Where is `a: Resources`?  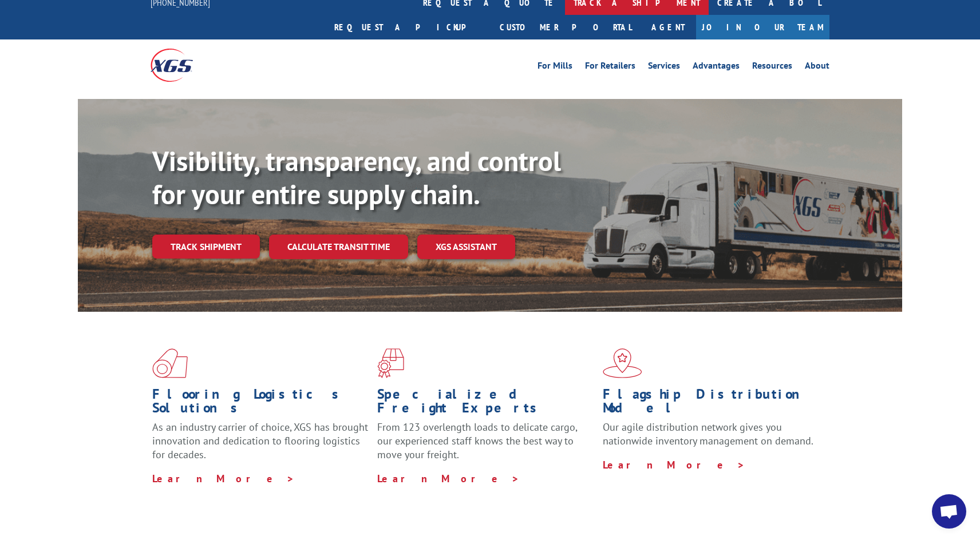
a: Resources is located at coordinates (772, 68).